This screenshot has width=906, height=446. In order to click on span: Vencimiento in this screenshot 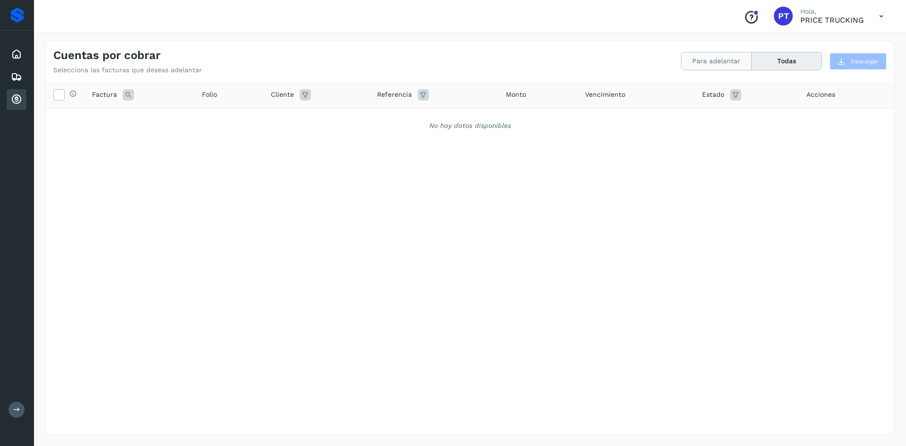, I will do `click(605, 94)`.